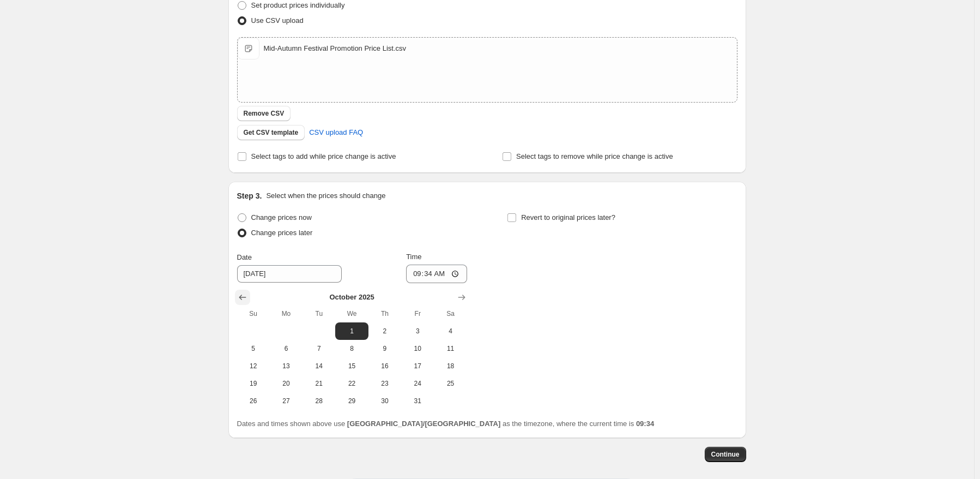  Describe the element at coordinates (336, 132) in the screenshot. I see `span: CSV upload FAQ` at that location.